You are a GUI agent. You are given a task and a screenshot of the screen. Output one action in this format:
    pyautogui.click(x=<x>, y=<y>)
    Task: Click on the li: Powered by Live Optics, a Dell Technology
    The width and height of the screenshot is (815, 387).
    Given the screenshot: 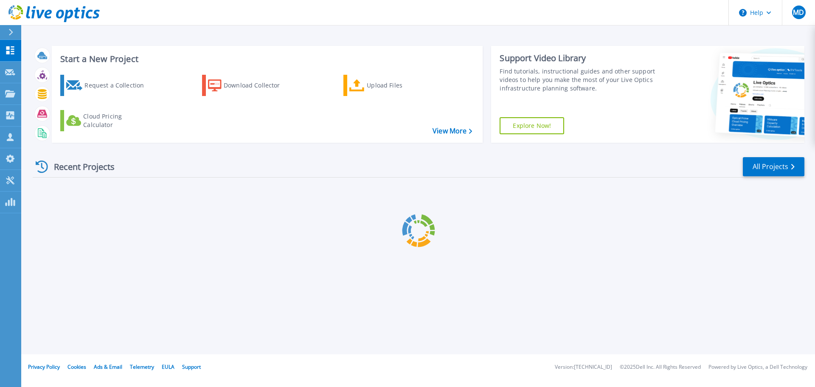 What is the action you would take?
    pyautogui.click(x=758, y=367)
    